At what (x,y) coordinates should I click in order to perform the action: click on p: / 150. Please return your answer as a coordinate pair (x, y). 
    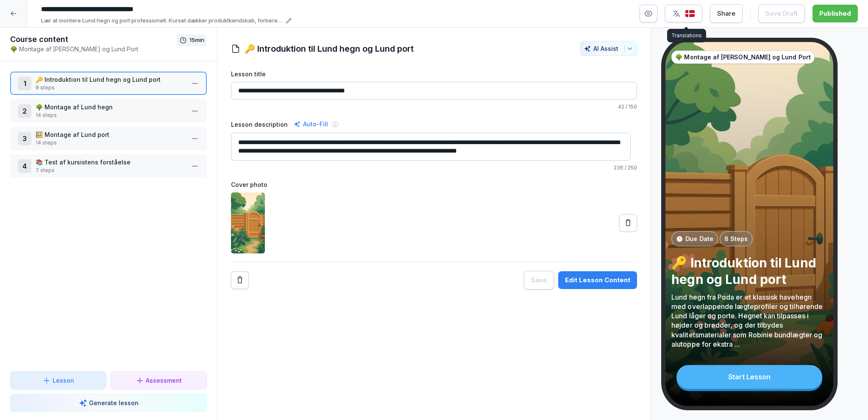
    Looking at the image, I should click on (434, 107).